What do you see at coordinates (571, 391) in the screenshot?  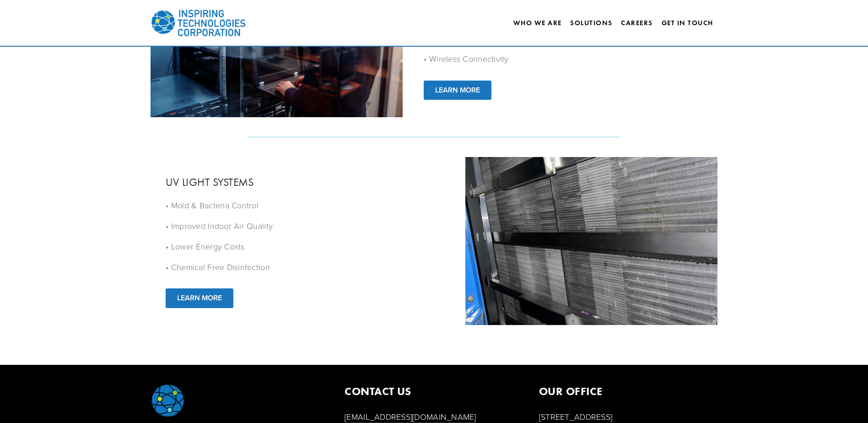 I see `strong: OUR OFFICE` at bounding box center [571, 391].